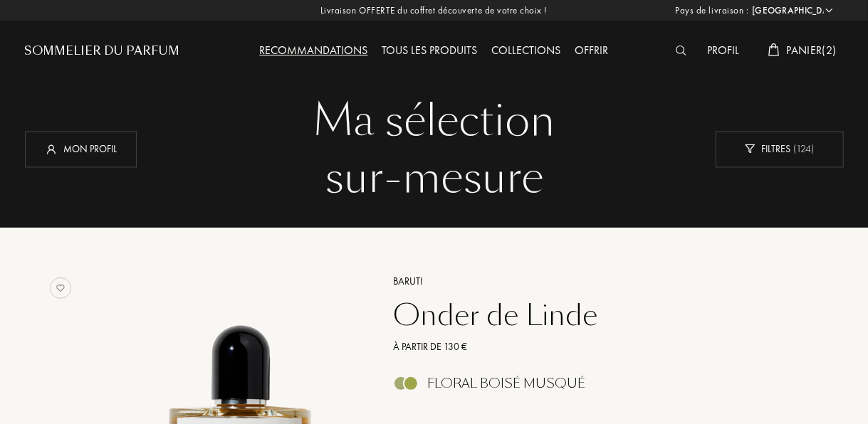 This screenshot has height=424, width=868. I want to click on div: Ma sélection, so click(434, 121).